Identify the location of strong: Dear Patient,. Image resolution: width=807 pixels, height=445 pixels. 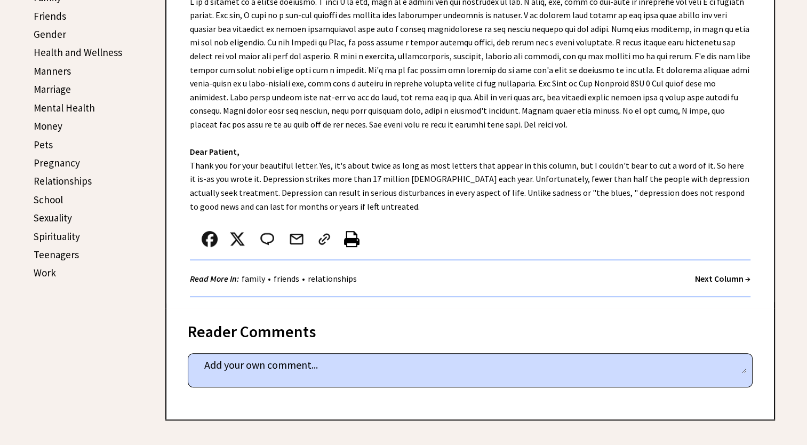
(214, 151).